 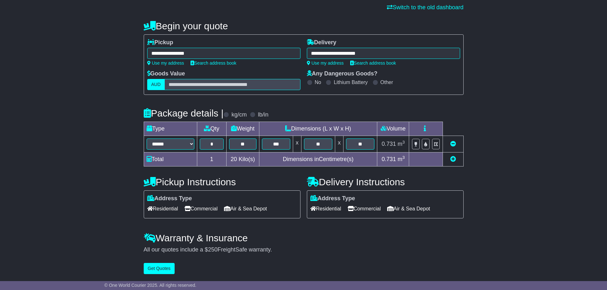 I want to click on a: Switch to the old dashboard, so click(x=425, y=7).